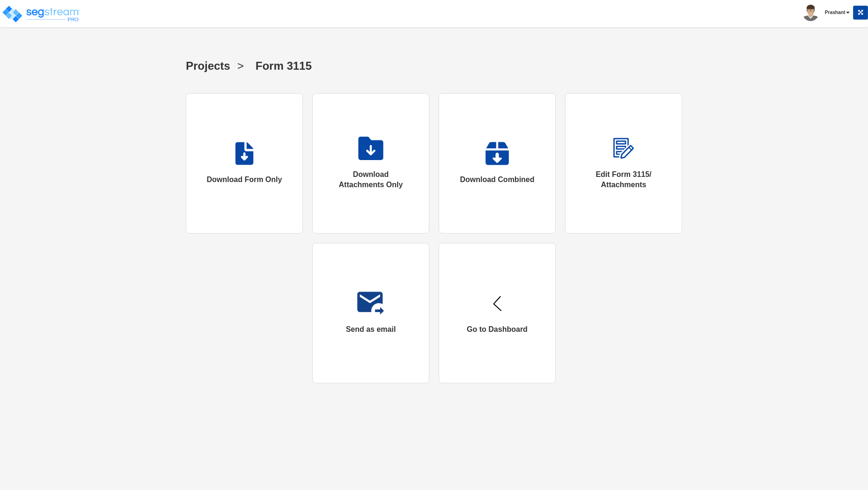 This screenshot has width=868, height=490. What do you see at coordinates (497, 314) in the screenshot?
I see `a: Go to Dashboard` at bounding box center [497, 314].